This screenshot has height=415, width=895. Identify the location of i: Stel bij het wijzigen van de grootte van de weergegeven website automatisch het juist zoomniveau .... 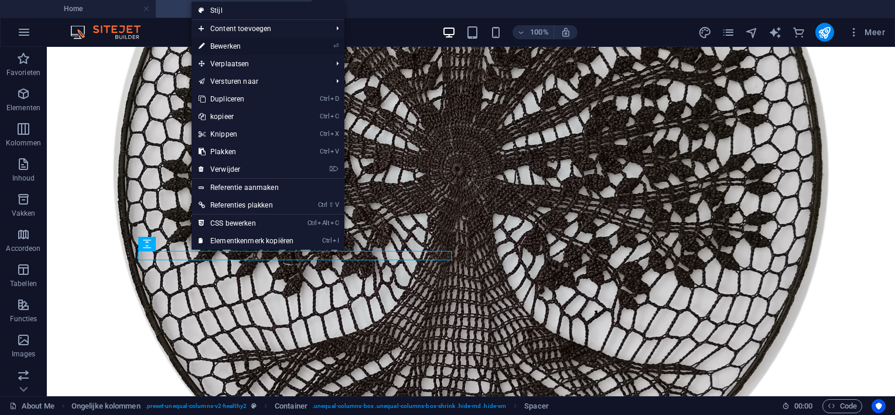
(566, 32).